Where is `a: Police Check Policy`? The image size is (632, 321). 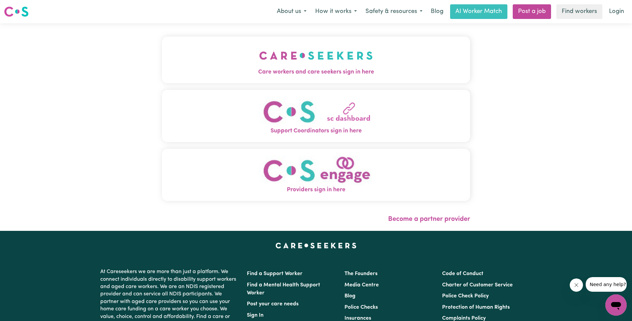 a: Police Check Policy is located at coordinates (465, 296).